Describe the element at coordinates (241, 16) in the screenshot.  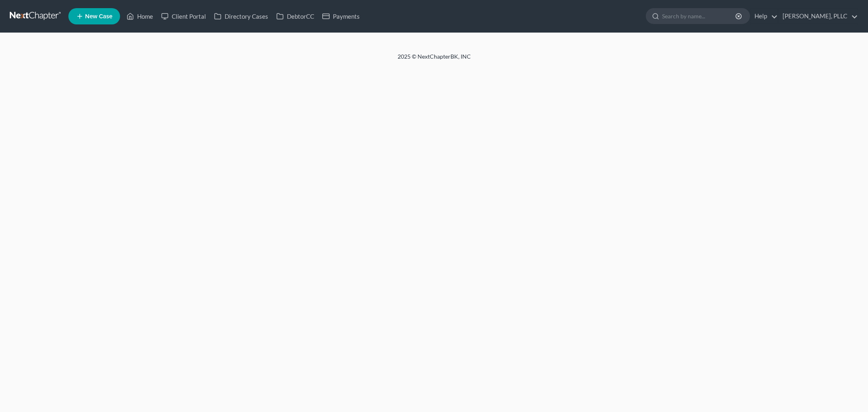
I see `a: Directory Cases` at that location.